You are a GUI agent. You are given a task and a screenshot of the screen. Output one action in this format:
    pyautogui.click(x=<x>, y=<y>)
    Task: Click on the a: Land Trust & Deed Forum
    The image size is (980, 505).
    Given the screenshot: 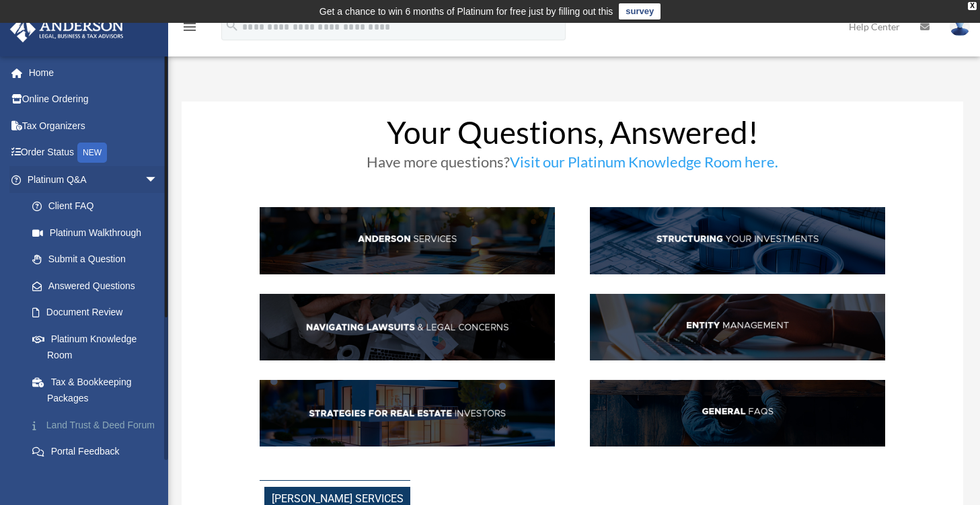 What is the action you would take?
    pyautogui.click(x=98, y=425)
    